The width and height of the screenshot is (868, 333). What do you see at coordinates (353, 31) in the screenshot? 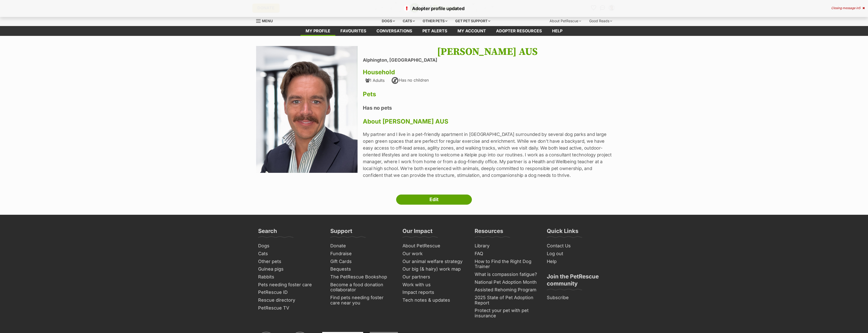
I see `a: Favourites` at bounding box center [353, 31].